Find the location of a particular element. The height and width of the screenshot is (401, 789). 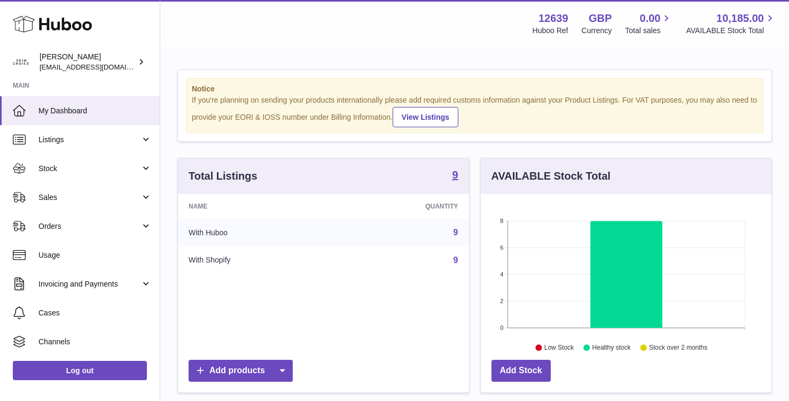

a: 10,185.00 AVAILABLE Stock Total is located at coordinates (731, 24).